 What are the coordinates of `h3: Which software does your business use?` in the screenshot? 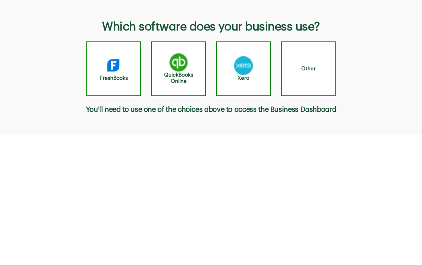 It's located at (211, 27).